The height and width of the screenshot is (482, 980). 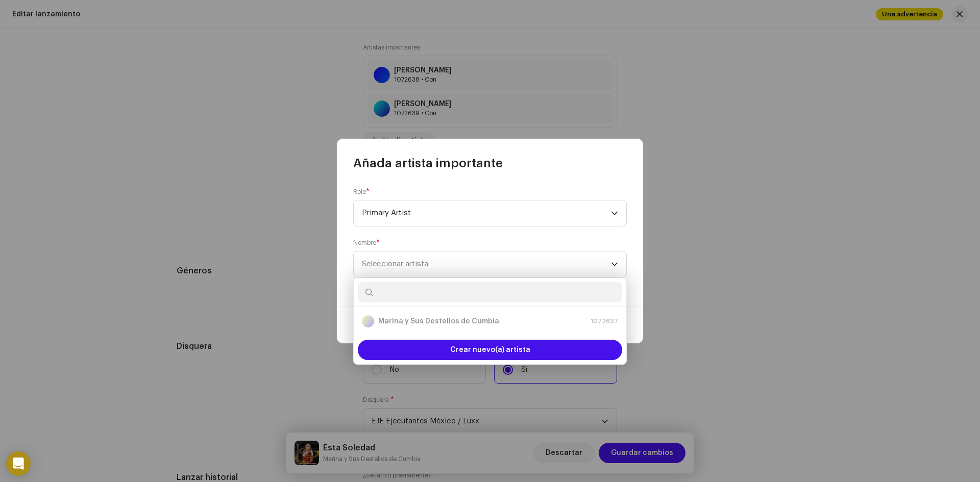 I want to click on ul: Lista de opciones, so click(x=490, y=321).